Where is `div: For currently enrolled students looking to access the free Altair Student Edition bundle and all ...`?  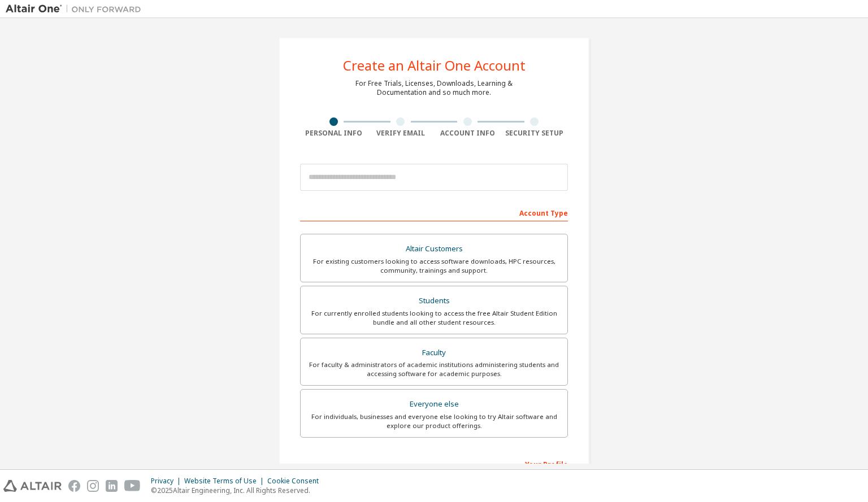
div: For currently enrolled students looking to access the free Altair Student Edition bundle and all ... is located at coordinates (434, 318).